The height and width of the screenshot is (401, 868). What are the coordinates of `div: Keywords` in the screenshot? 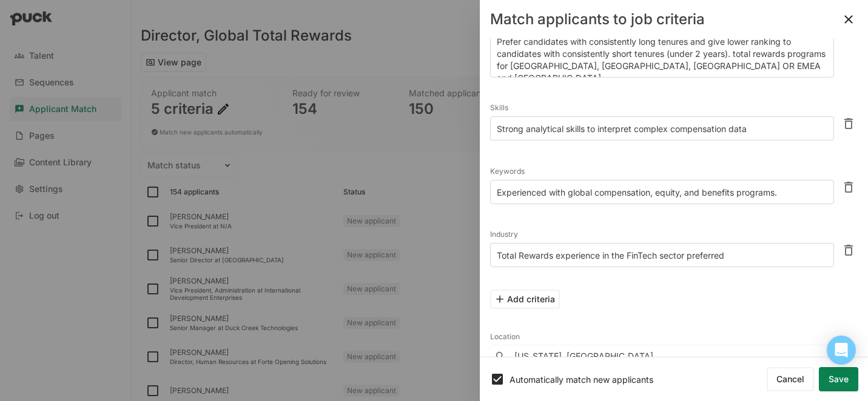 It's located at (662, 171).